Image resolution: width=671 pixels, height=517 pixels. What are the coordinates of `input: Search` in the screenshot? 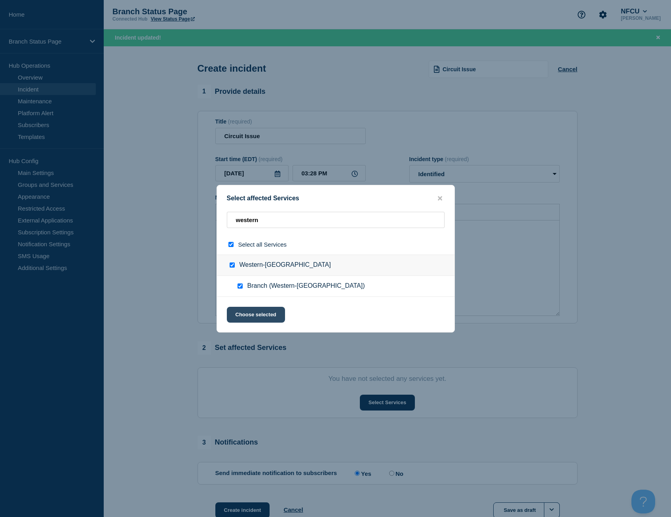 It's located at (336, 220).